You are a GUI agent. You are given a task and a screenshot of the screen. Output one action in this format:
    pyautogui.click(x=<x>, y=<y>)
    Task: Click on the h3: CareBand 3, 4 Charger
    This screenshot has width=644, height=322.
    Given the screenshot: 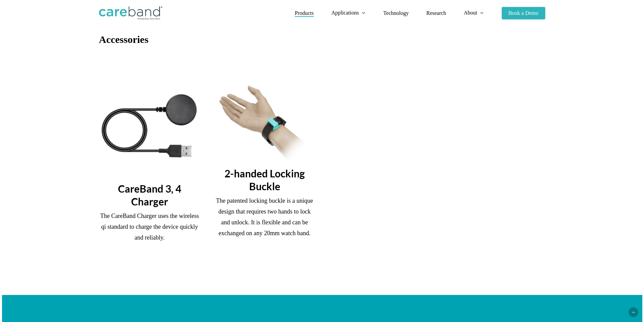 What is the action you would take?
    pyautogui.click(x=149, y=195)
    